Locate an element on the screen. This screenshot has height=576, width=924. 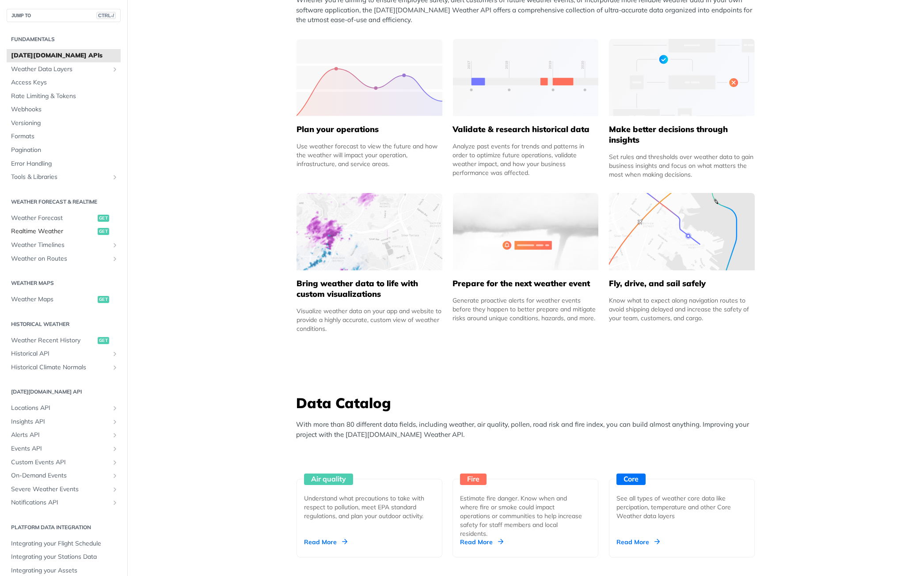
h5: Bring weather data to life with custom visualizations is located at coordinates (369, 289).